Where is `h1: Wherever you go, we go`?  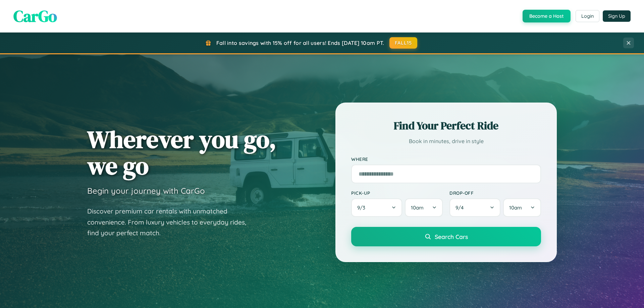
h1: Wherever you go, we go is located at coordinates (182, 152).